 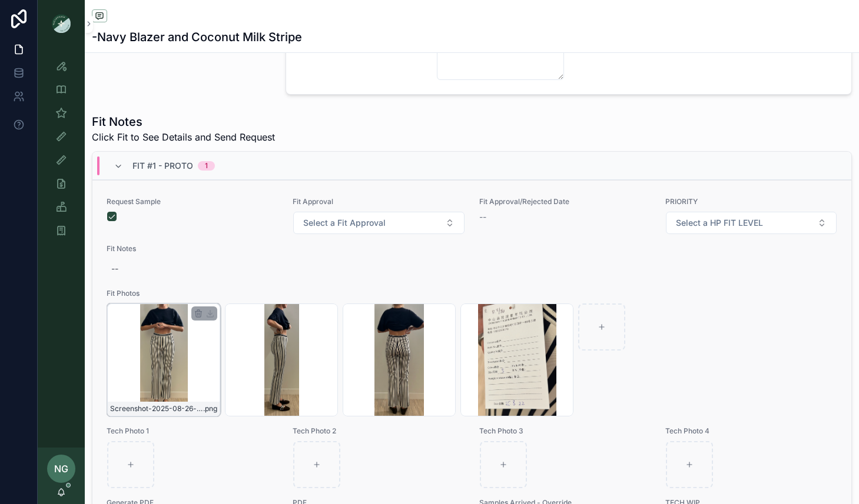 What do you see at coordinates (206, 166) in the screenshot?
I see `div: 1` at bounding box center [206, 166].